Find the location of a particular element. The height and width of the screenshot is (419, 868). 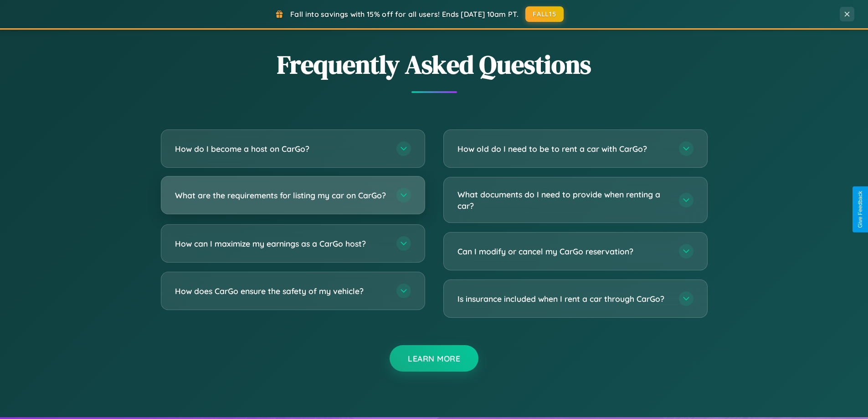

h3: How do I become a host on CarGo? is located at coordinates (281, 148).